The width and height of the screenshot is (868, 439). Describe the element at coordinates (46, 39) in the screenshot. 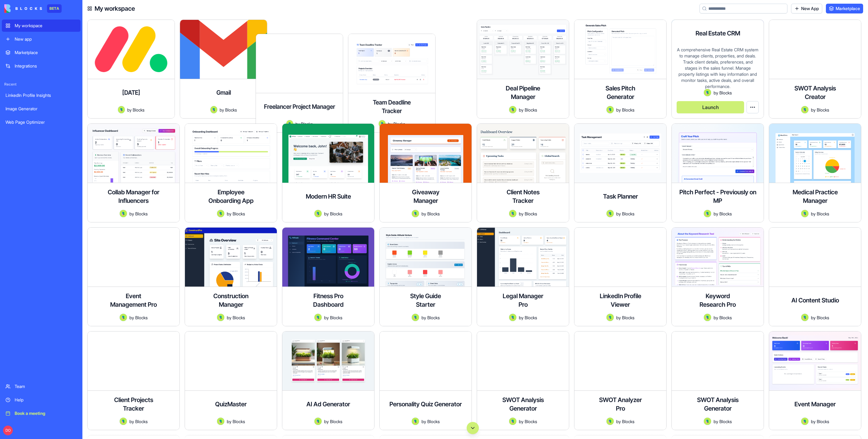

I see `div: New app` at that location.